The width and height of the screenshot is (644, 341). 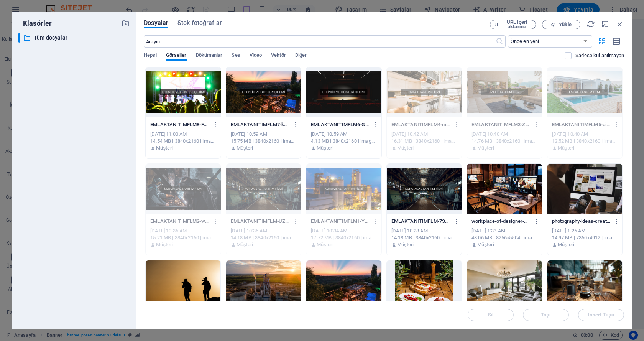 What do you see at coordinates (581, 221) in the screenshot?
I see `p: photography-ideas-creative-occupation-design-studi-2025-02-09-23-48-51-utc-ZRTNe6QL4an-QomDJE9aTA...` at bounding box center [581, 221].